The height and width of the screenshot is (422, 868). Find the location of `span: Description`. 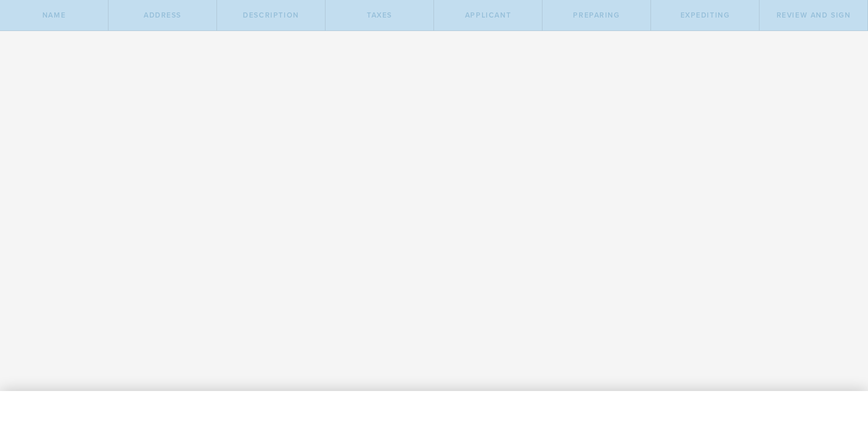

span: Description is located at coordinates (271, 15).